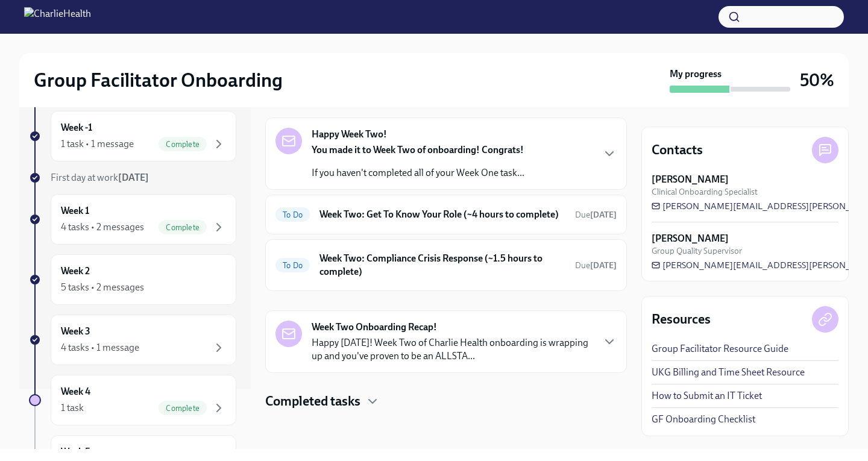 Image resolution: width=868 pixels, height=461 pixels. Describe the element at coordinates (681, 319) in the screenshot. I see `h4: Resources` at that location.